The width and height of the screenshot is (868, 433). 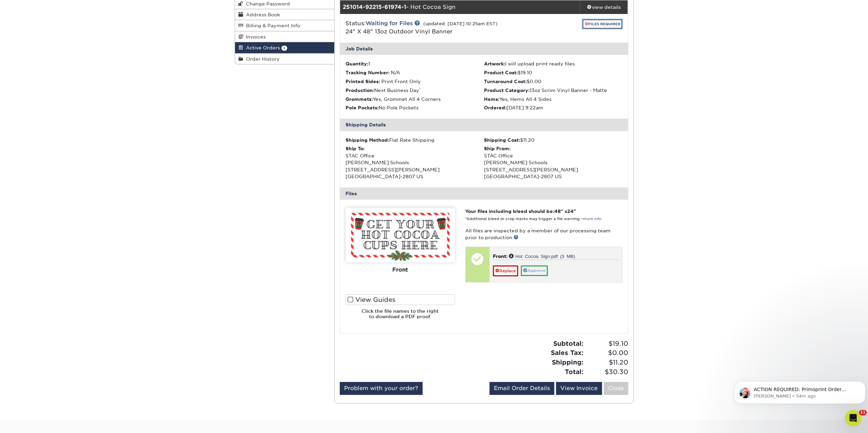 What do you see at coordinates (570, 211) in the screenshot?
I see `span: 24` at bounding box center [570, 211].